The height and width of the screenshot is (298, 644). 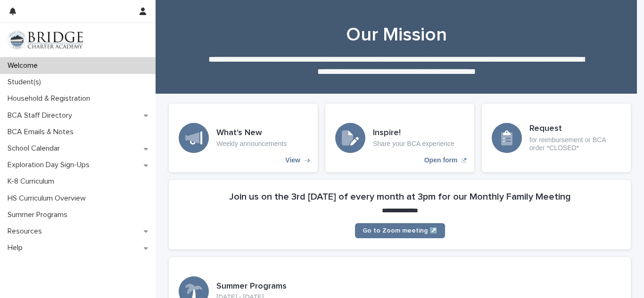 What do you see at coordinates (441, 160) in the screenshot?
I see `p: Open form` at bounding box center [441, 160].